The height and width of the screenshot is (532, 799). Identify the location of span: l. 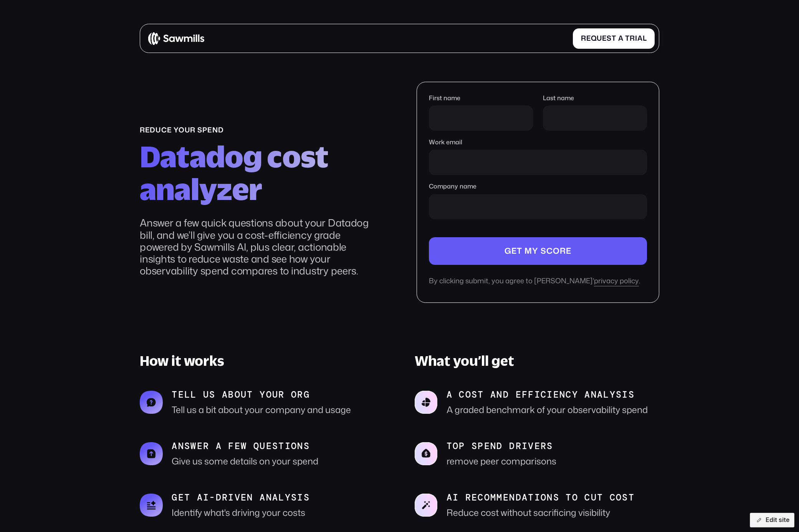
(644, 39).